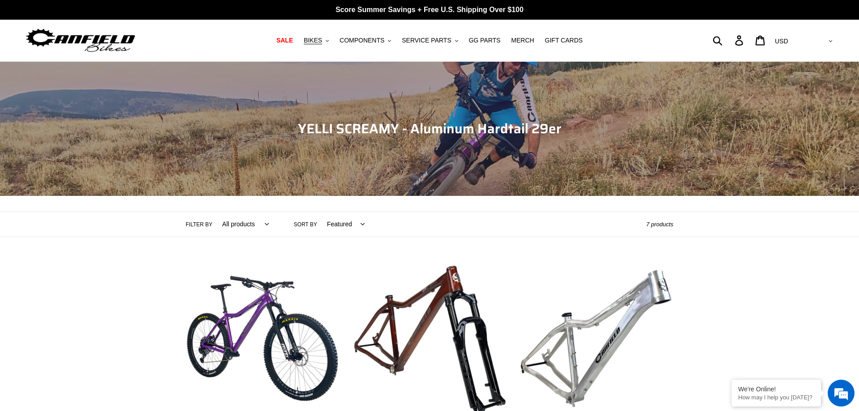 Image resolution: width=859 pixels, height=411 pixels. Describe the element at coordinates (429, 40) in the screenshot. I see `button: SERVICE PARTS` at that location.